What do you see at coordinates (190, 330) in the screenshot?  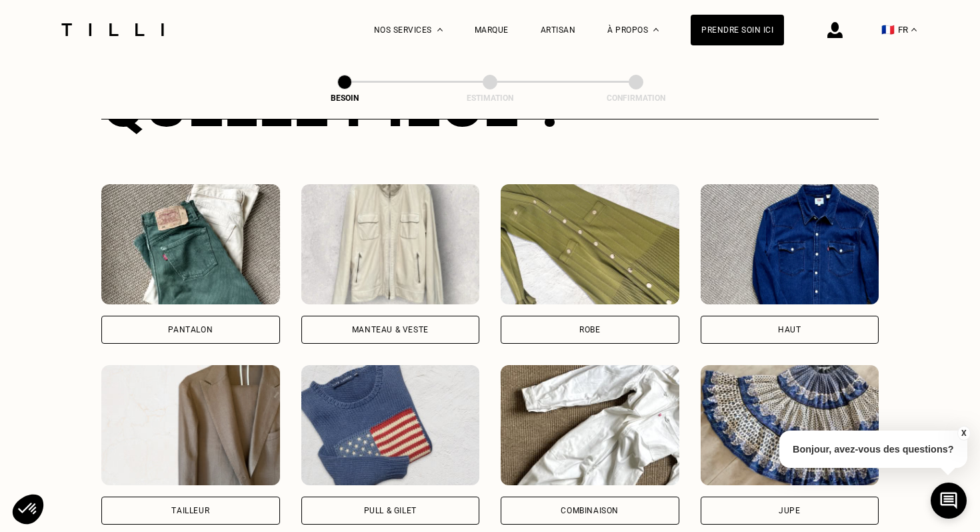 I see `div: Pantalon` at bounding box center [190, 330].